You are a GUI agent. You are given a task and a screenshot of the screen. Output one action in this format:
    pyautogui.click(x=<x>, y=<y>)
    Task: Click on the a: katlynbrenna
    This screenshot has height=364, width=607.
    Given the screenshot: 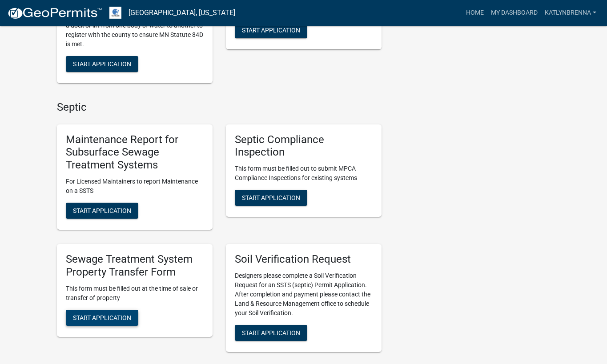 What is the action you would take?
    pyautogui.click(x=571, y=13)
    